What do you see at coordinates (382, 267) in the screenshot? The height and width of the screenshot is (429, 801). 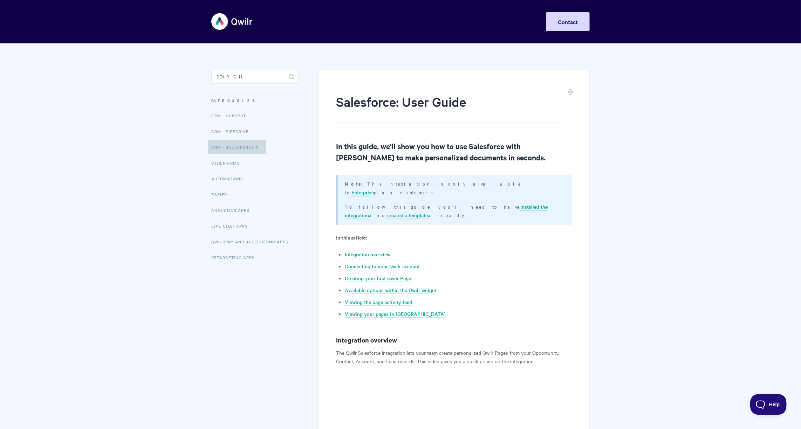 I see `a: Connecting to your Qwilr account` at bounding box center [382, 267].